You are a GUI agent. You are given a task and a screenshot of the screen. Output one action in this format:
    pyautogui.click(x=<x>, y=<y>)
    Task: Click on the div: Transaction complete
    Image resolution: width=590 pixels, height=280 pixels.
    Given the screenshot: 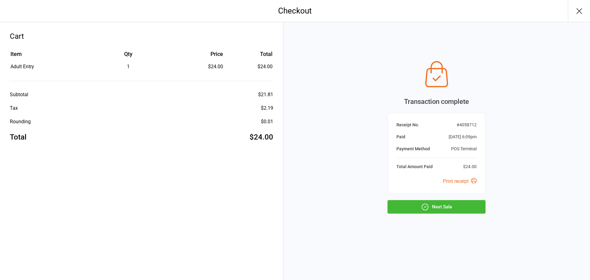 What is the action you would take?
    pyautogui.click(x=437, y=101)
    